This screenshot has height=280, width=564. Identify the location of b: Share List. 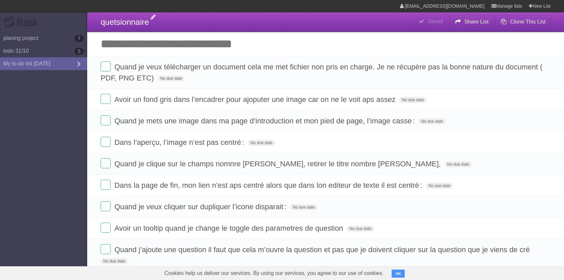
(476, 21).